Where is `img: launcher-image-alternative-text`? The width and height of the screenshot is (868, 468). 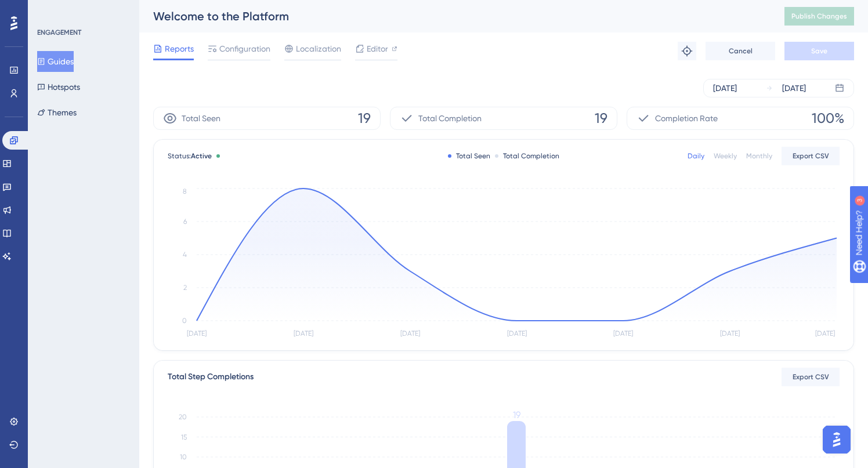
img: launcher-image-alternative-text is located at coordinates (17, 17).